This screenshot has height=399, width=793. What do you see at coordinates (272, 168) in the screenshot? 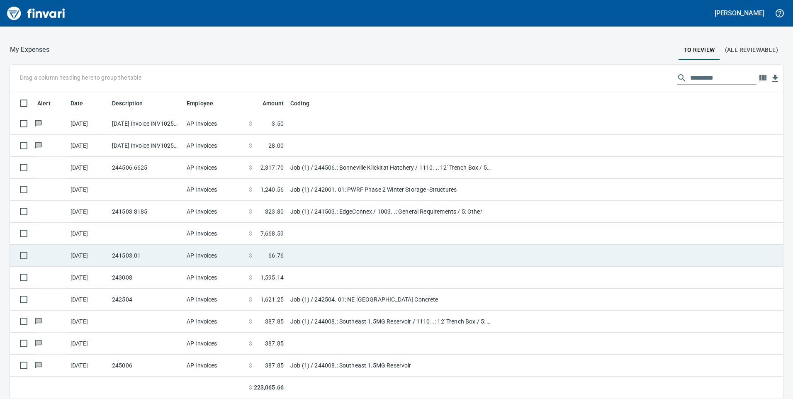
I see `span: 2,317.70` at bounding box center [272, 168].